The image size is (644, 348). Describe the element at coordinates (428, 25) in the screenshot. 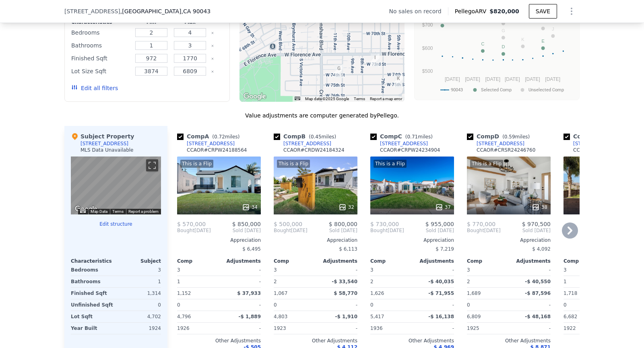

I see `text: $700` at that location.